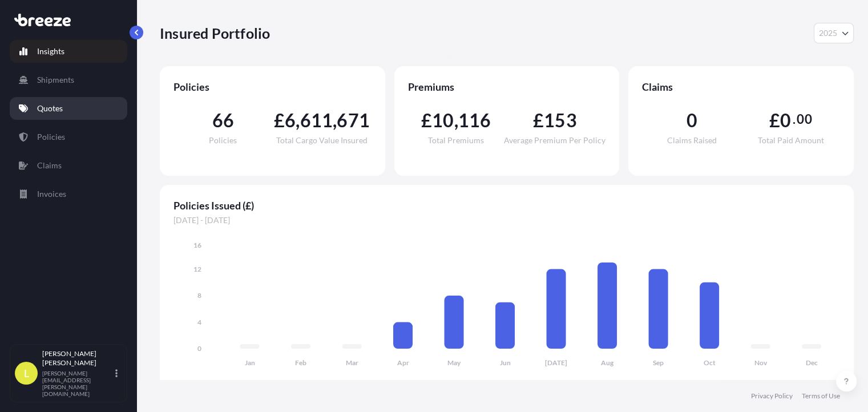 Image resolution: width=868 pixels, height=412 pixels. What do you see at coordinates (317, 121) in the screenshot?
I see `span: 611` at bounding box center [317, 121].